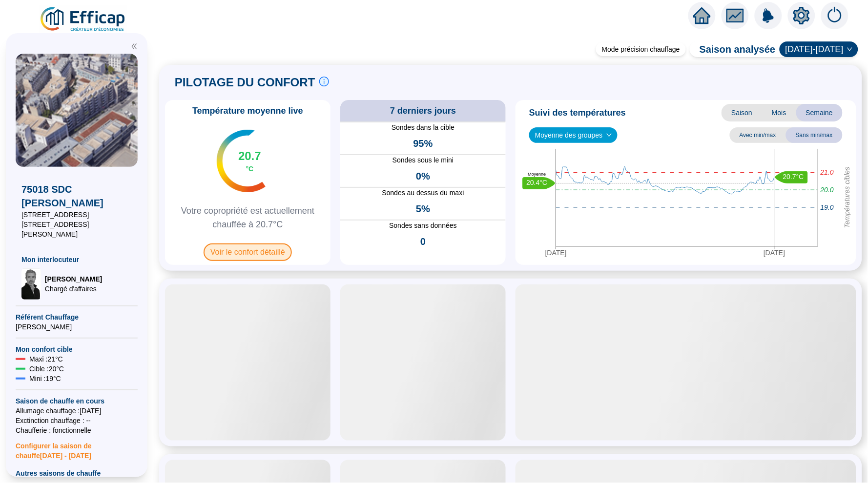  What do you see at coordinates (324, 81) in the screenshot?
I see `span: info-circle` at bounding box center [324, 81].